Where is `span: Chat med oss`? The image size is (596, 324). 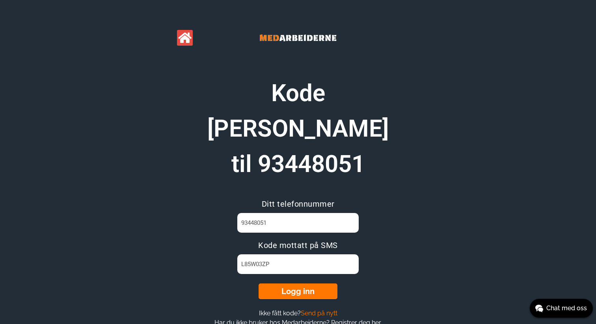 span: Chat med oss is located at coordinates (566, 309).